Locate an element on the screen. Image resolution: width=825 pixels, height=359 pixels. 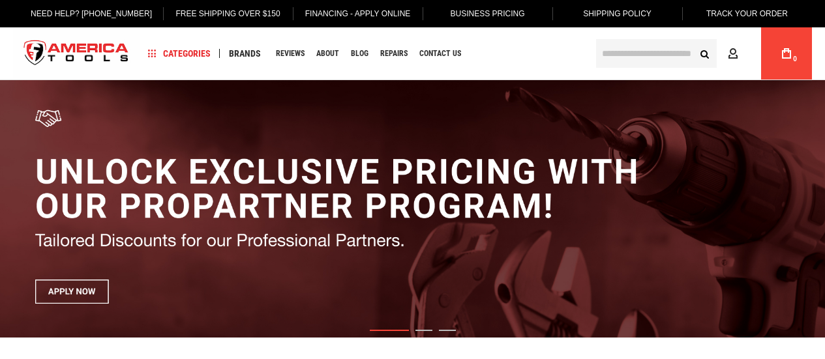
span: Categories is located at coordinates (179, 53).